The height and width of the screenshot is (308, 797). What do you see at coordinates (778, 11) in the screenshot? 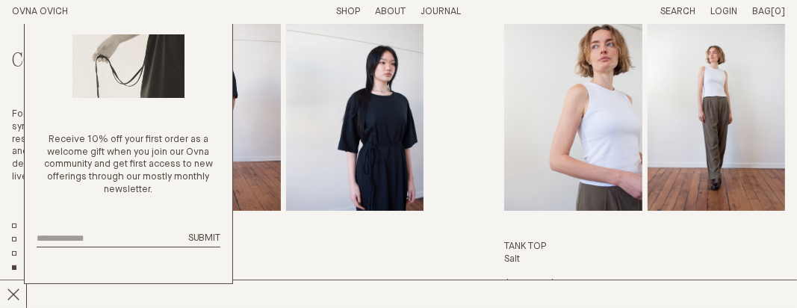
I see `span: [0]` at bounding box center [778, 11].